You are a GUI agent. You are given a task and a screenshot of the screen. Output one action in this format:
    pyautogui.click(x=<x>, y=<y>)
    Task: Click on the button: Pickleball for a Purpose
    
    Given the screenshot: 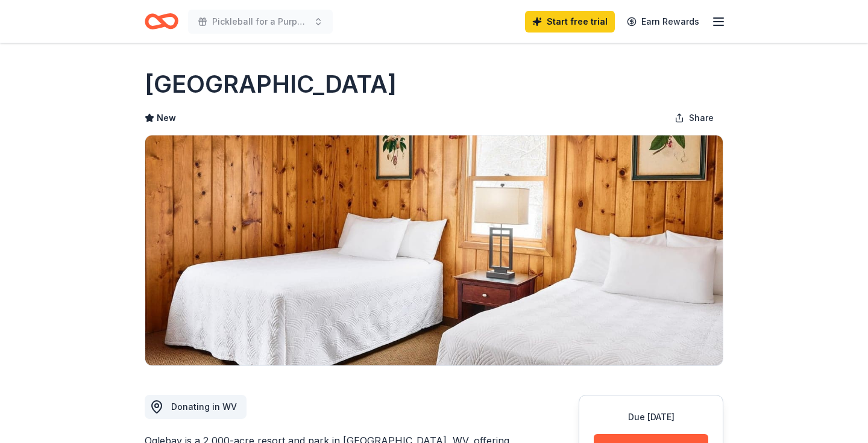 What is the action you would take?
    pyautogui.click(x=260, y=22)
    